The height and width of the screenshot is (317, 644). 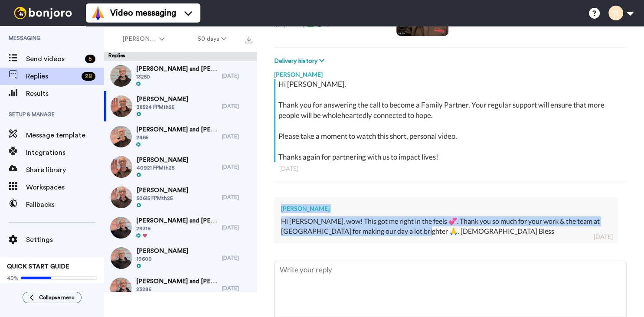 I want to click on img: 8ea457a1-920c-47dd-8437-1f84323572aa-thumb.jpg, so click(x=121, y=197).